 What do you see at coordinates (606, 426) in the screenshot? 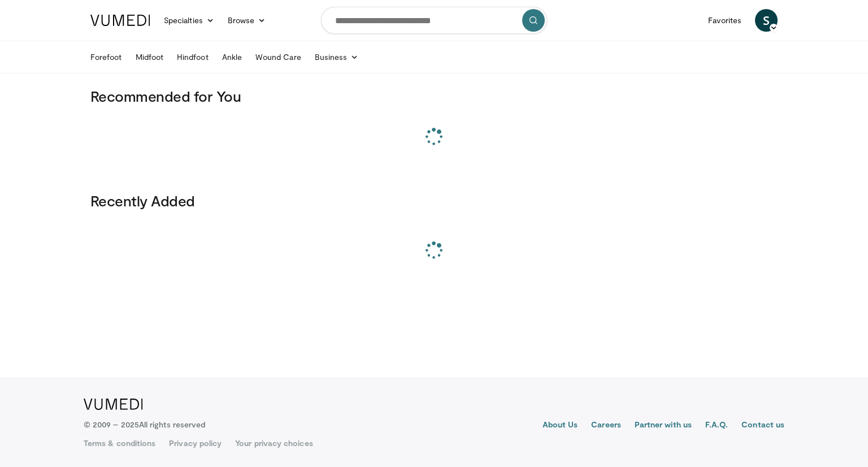
I see `a: Careers` at bounding box center [606, 426].